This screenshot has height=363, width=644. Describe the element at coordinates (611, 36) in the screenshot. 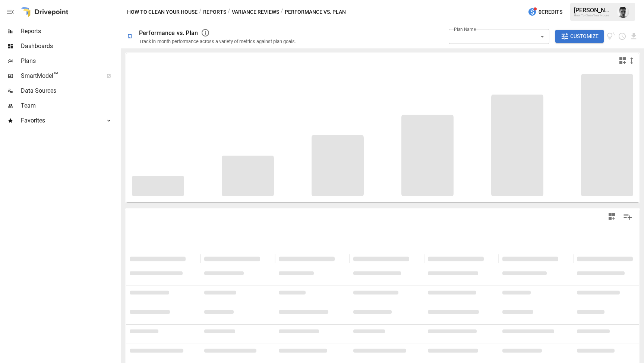

I see `button: View documentation` at that location.